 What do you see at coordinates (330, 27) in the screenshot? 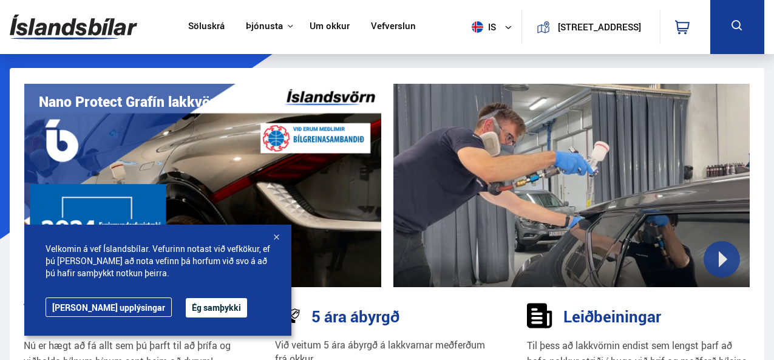
I see `a: Um okkur` at bounding box center [330, 27].